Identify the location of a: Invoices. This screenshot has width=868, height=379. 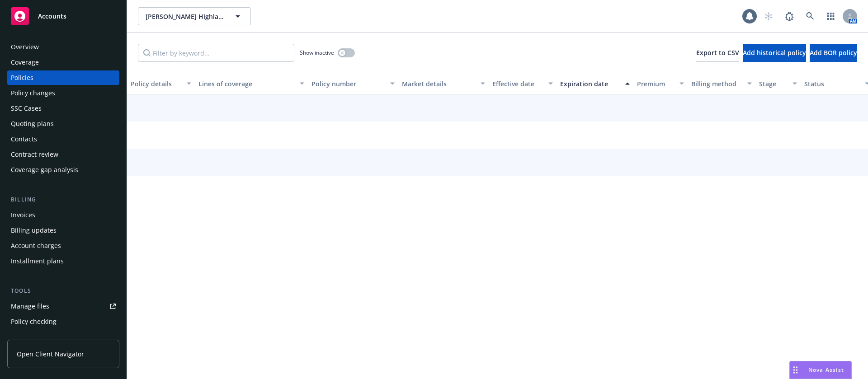
(64, 215).